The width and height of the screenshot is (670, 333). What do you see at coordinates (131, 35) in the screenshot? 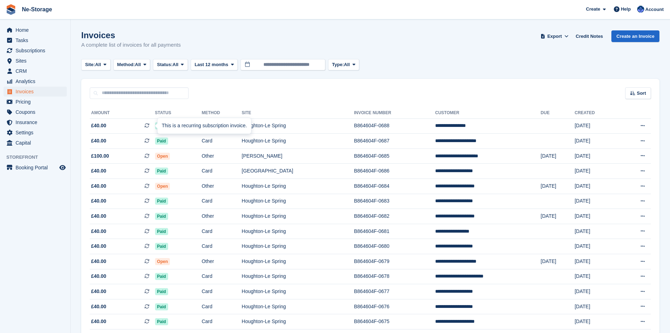
I see `h1: Invoices` at bounding box center [131, 35].